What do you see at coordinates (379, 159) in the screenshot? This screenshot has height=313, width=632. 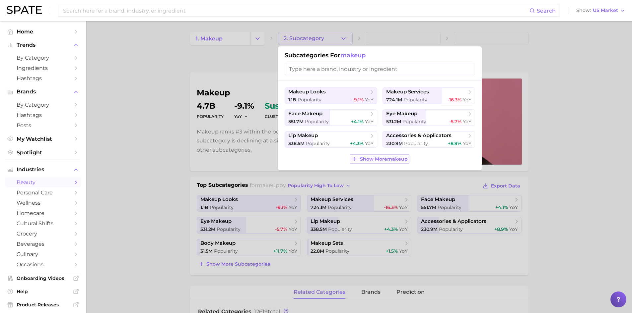 I see `button: Show Moremakeup` at bounding box center [379, 159].